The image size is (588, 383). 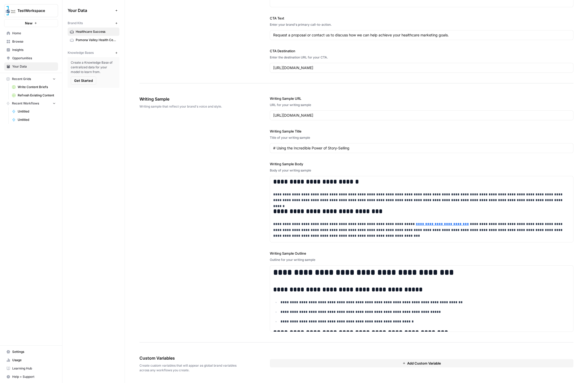 I want to click on span: Usage, so click(x=34, y=360).